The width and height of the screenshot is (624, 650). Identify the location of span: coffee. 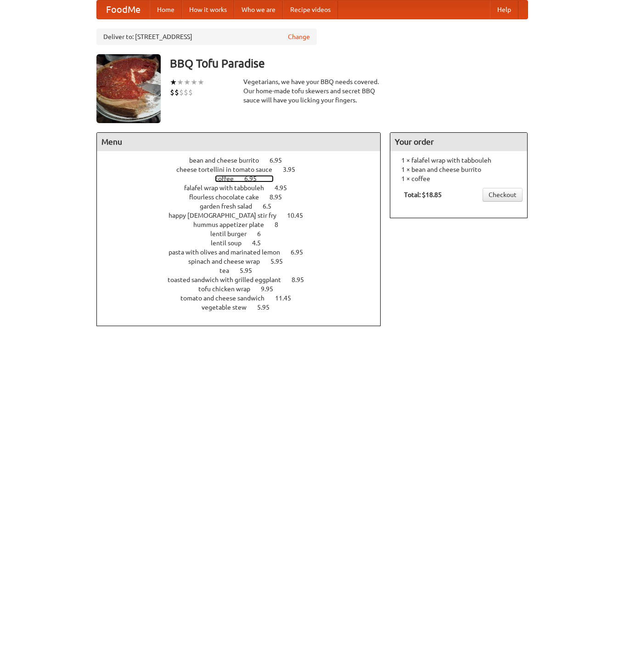
(229, 179).